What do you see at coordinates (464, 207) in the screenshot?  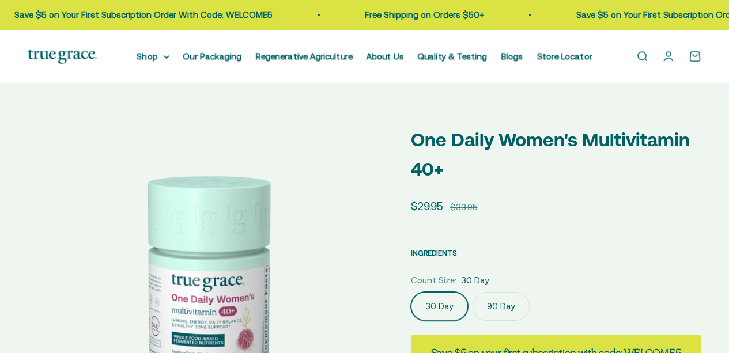 I see `compare-at-price: $33.95` at bounding box center [464, 207].